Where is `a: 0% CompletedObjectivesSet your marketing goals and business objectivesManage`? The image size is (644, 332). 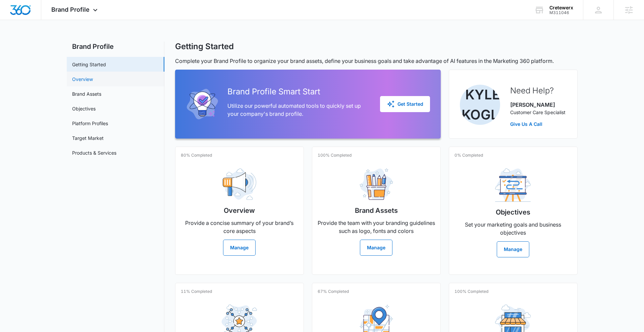 a: 0% CompletedObjectivesSet your marketing goals and business objectivesManage is located at coordinates (513, 210).